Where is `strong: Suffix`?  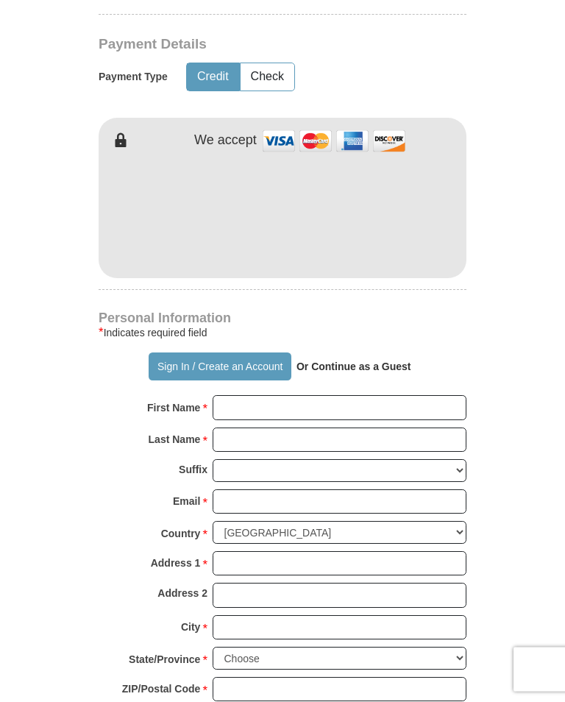 strong: Suffix is located at coordinates (193, 470).